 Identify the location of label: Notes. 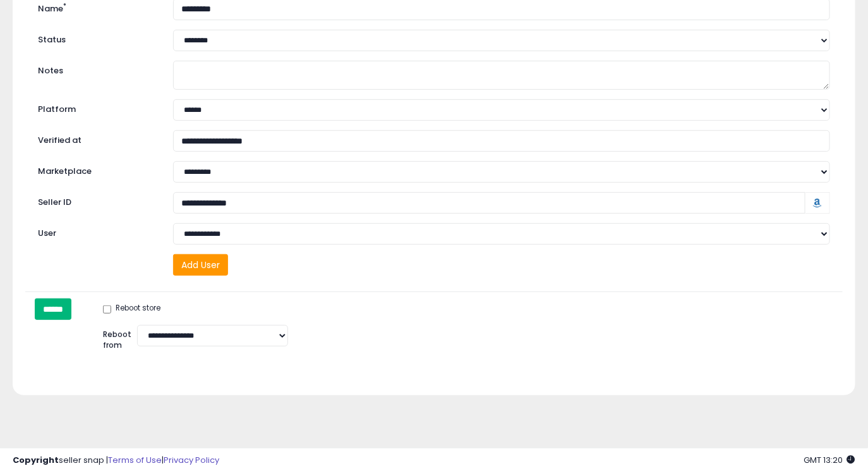
(96, 69).